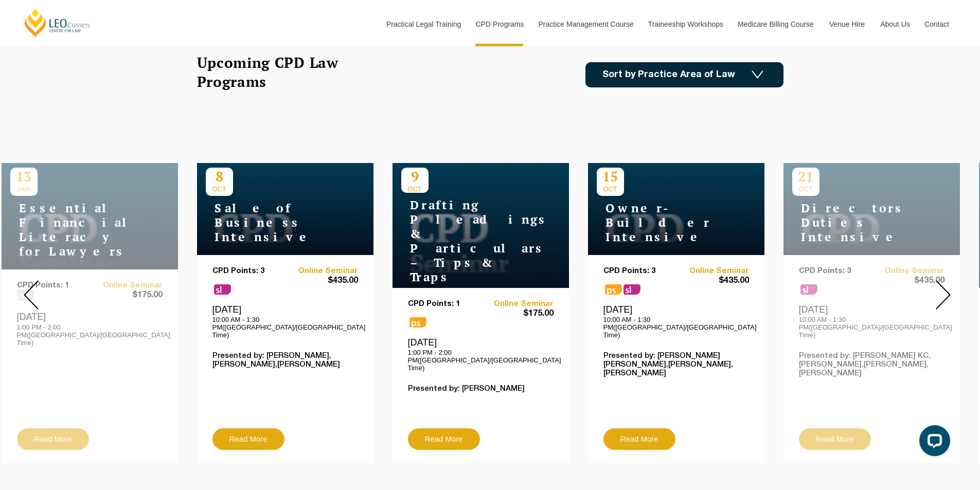  I want to click on p: CPD Points: 1, so click(444, 304).